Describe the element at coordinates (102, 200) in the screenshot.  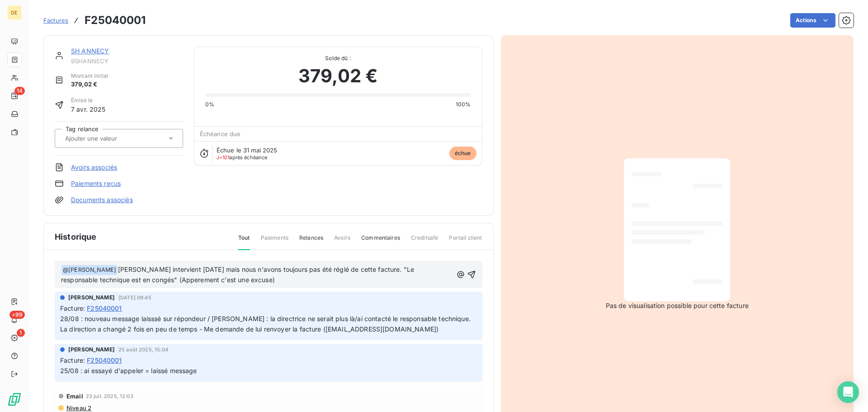
I see `a: Documents associés` at that location.